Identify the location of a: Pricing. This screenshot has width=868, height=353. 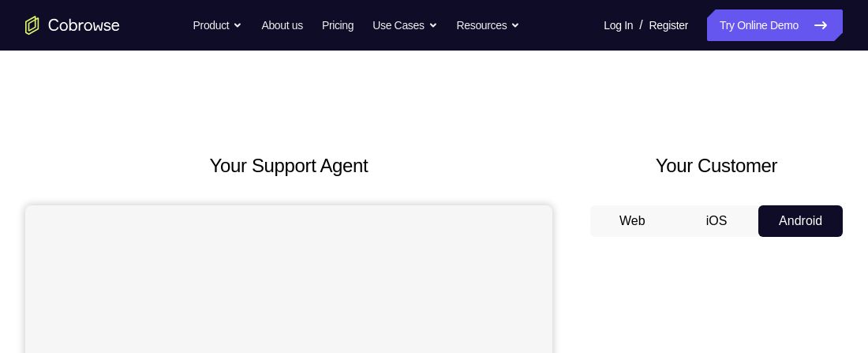
(338, 25).